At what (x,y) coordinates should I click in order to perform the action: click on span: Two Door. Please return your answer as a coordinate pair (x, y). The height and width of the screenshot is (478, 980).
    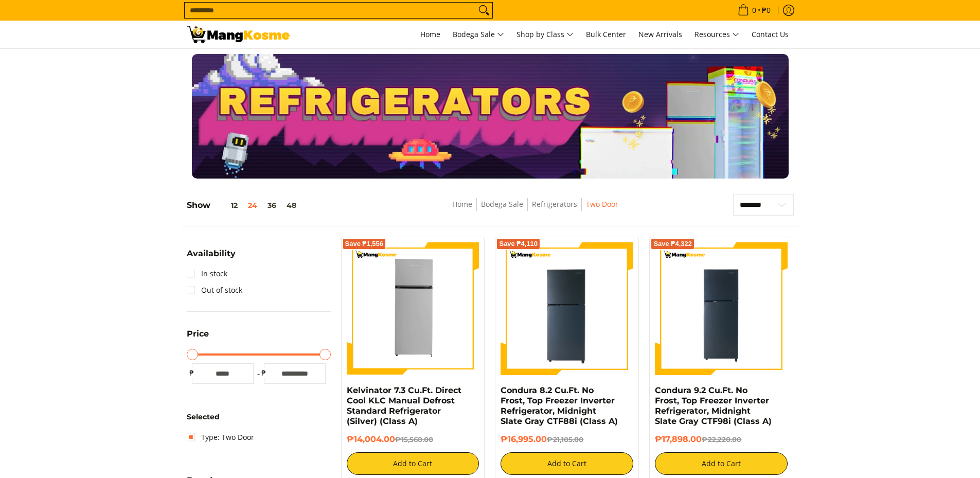
    Looking at the image, I should click on (602, 204).